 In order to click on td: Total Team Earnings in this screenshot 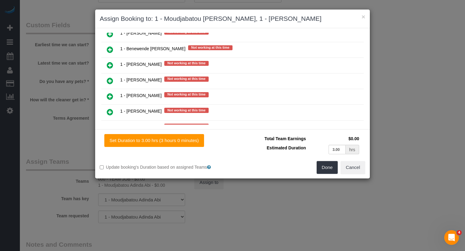, I will do `click(272, 139)`.